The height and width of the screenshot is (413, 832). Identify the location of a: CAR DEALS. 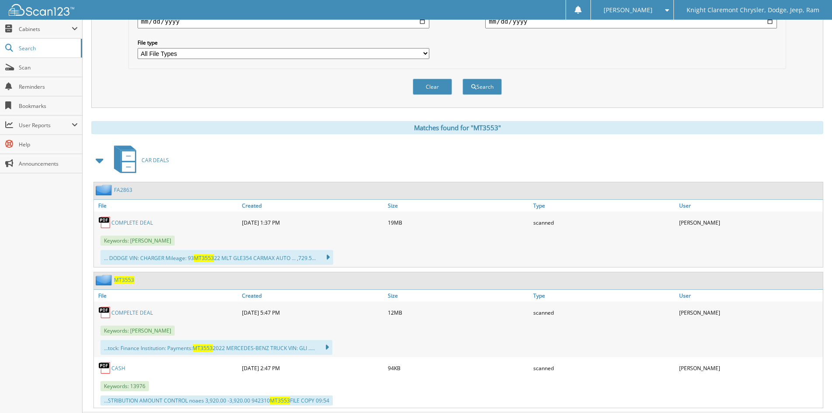
(139, 160).